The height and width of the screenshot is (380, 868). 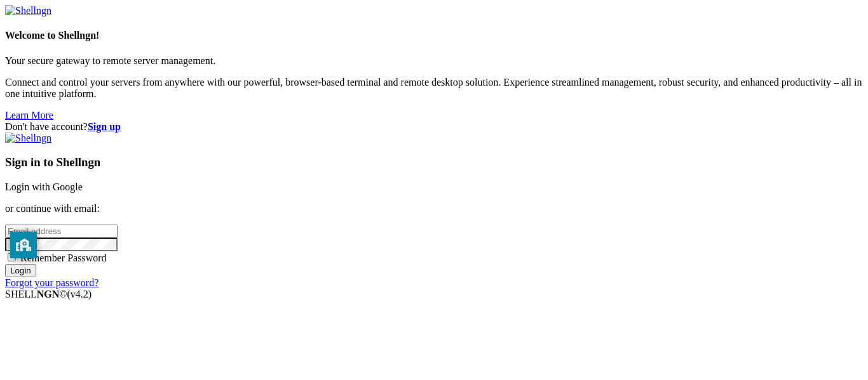 I want to click on div: Don't have account?, so click(x=434, y=127).